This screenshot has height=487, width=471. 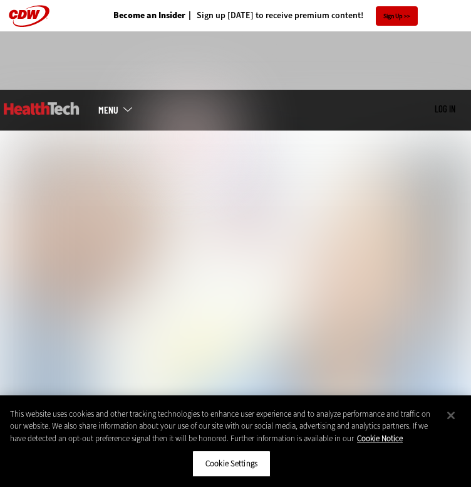 What do you see at coordinates (451, 415) in the screenshot?
I see `button: Close` at bounding box center [451, 415].